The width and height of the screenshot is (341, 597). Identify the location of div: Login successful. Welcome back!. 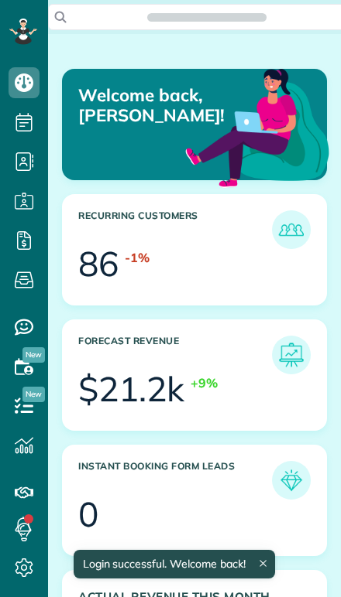
(173, 564).